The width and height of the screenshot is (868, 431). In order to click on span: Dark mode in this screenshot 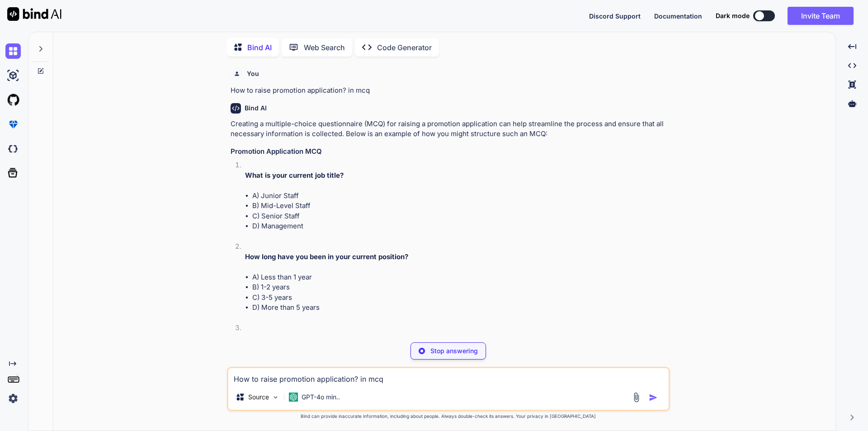, I will do `click(733, 16)`.